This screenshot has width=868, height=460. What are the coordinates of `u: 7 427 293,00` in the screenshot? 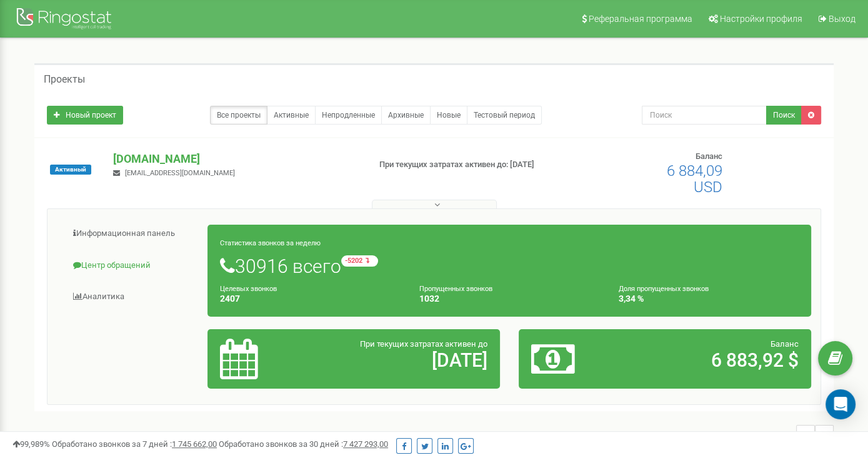 It's located at (366, 443).